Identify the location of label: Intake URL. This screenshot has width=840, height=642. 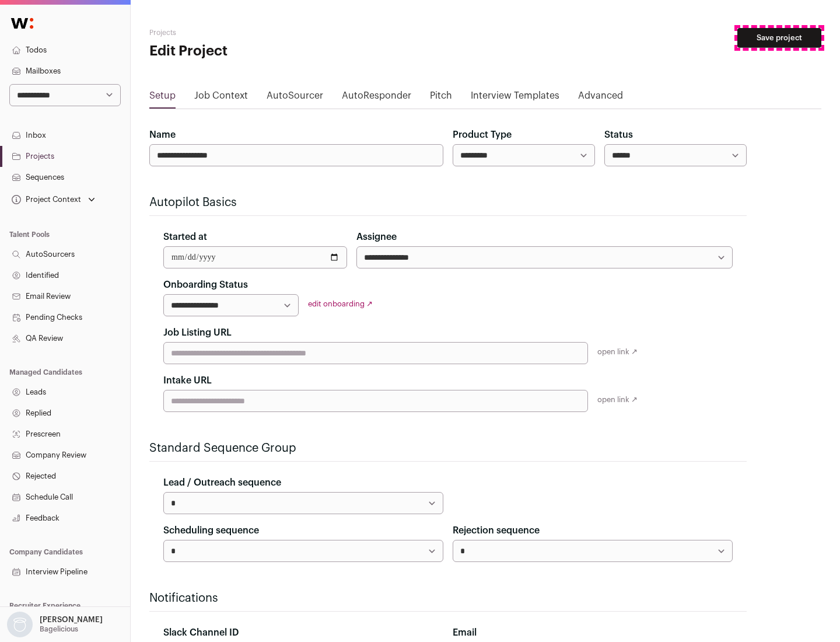
(187, 381).